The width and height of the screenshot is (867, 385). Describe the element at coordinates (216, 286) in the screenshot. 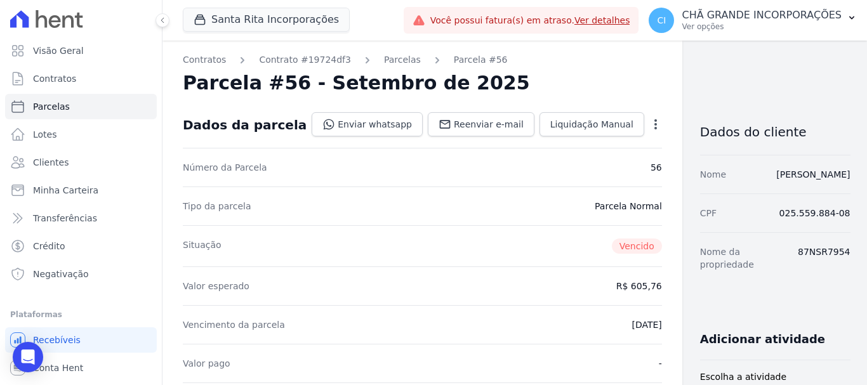

I see `dt: Valor esperado` at that location.